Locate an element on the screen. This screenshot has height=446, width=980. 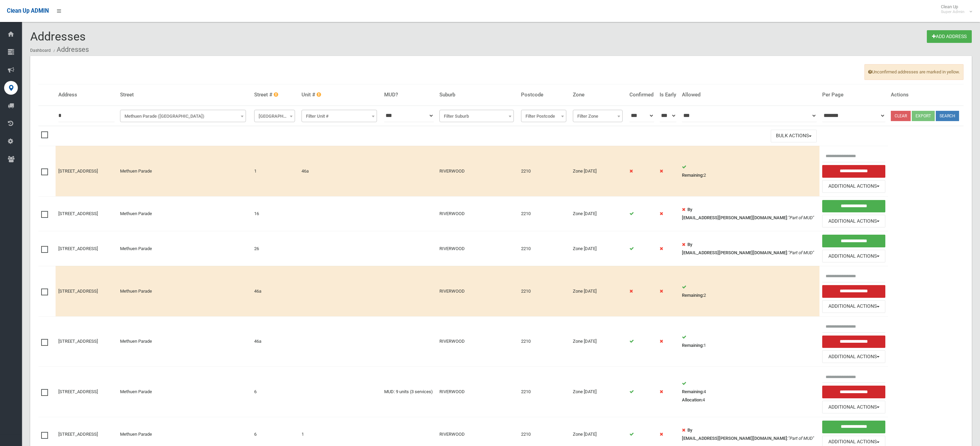
button: Export is located at coordinates (923, 116).